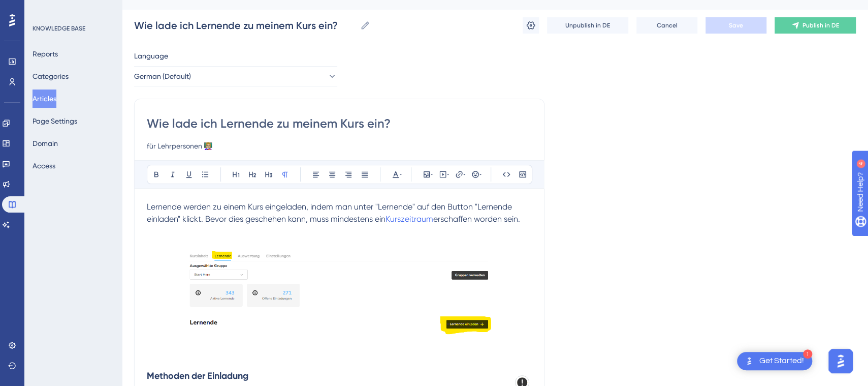 This screenshot has width=868, height=386. What do you see at coordinates (409, 219) in the screenshot?
I see `a: Kurszeitraum` at bounding box center [409, 219].